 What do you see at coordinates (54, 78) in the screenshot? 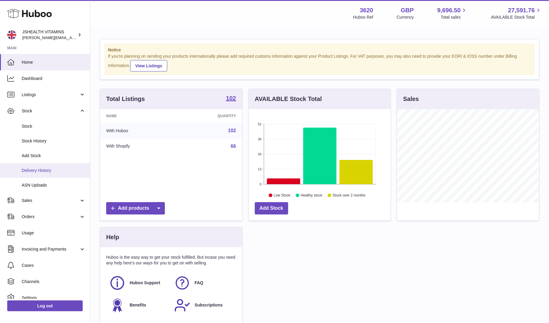
I see `span: Dashboard` at bounding box center [54, 78].